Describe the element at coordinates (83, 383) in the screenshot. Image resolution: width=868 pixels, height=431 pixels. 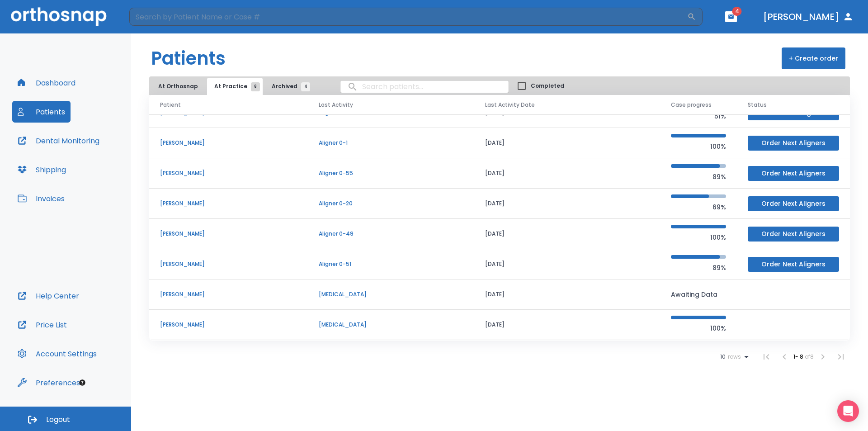
I see `div: Tooltip anchor` at that location.